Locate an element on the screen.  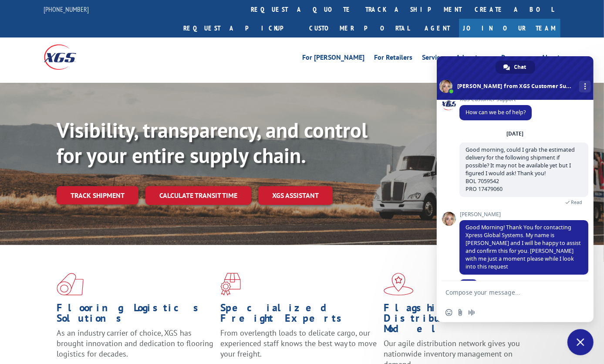
a: For Retailers is located at coordinates (394, 59).